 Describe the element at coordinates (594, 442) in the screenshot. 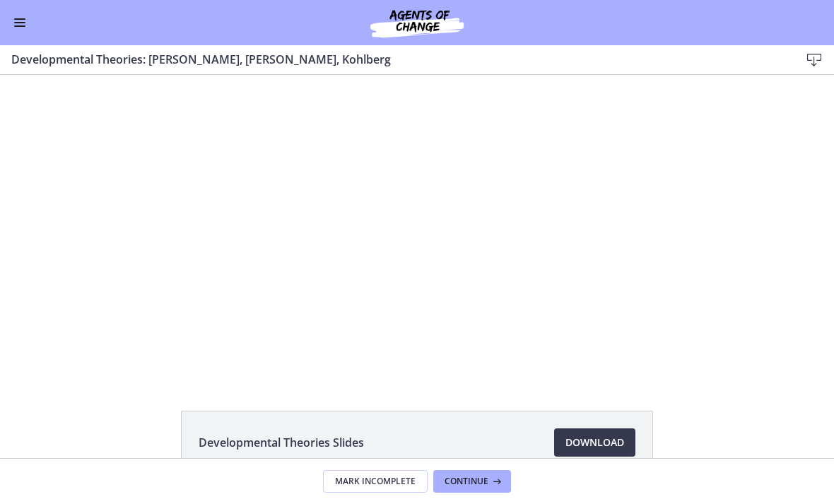

I see `span: Download` at that location.